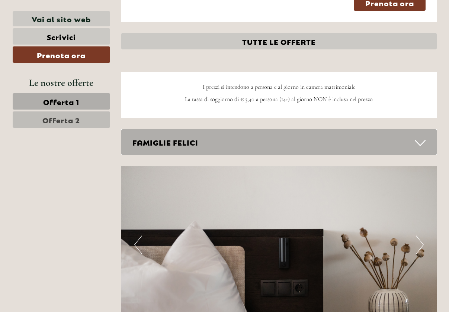 Image resolution: width=449 pixels, height=312 pixels. I want to click on button: Previous, so click(138, 245).